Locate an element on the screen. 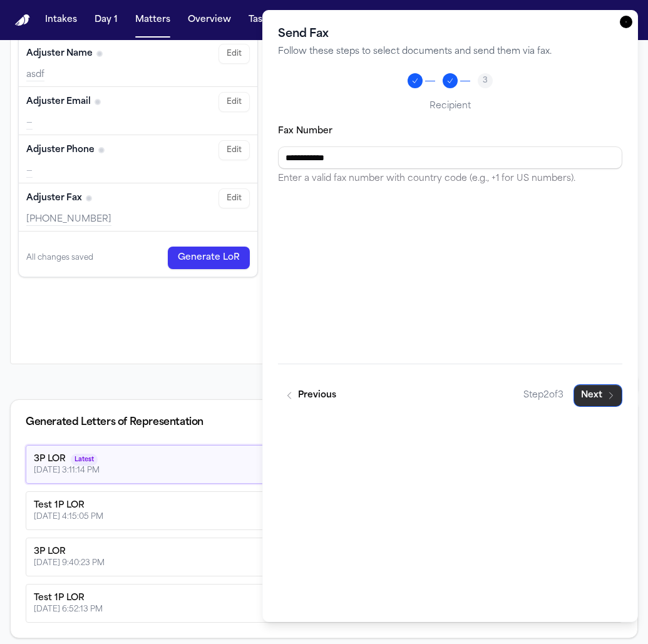 The height and width of the screenshot is (644, 648). p: Enter a valid fax number with country code (e.g., +1 for US numbers). is located at coordinates (450, 179).